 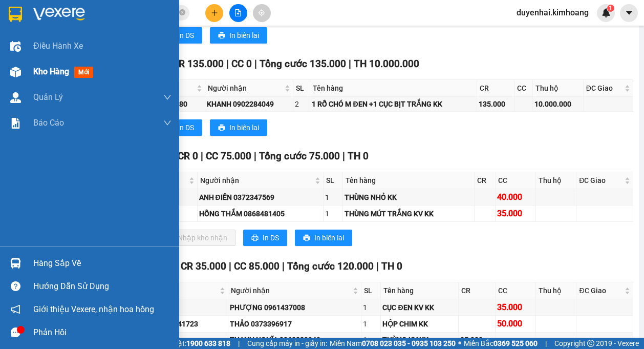 I want to click on p: GỬI:, so click(x=77, y=29).